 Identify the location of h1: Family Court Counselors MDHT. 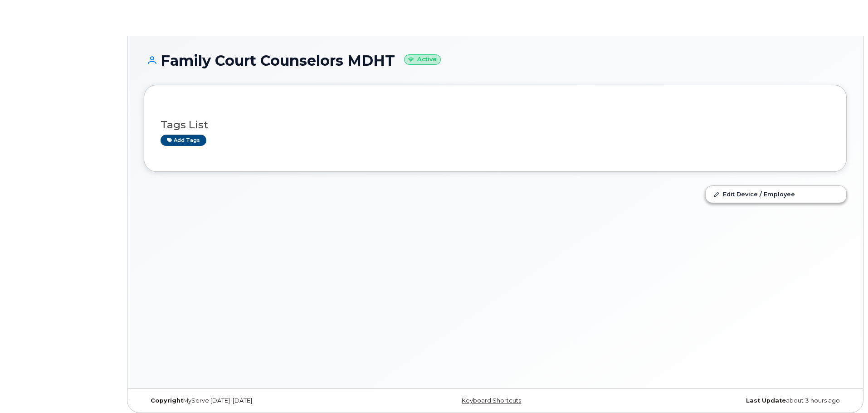
(495, 60).